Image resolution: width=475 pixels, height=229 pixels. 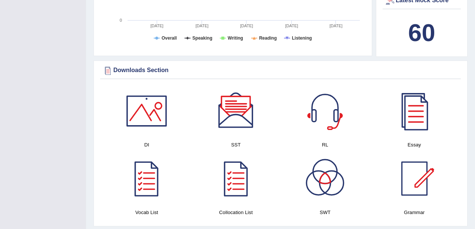 I want to click on h4: RL, so click(x=325, y=145).